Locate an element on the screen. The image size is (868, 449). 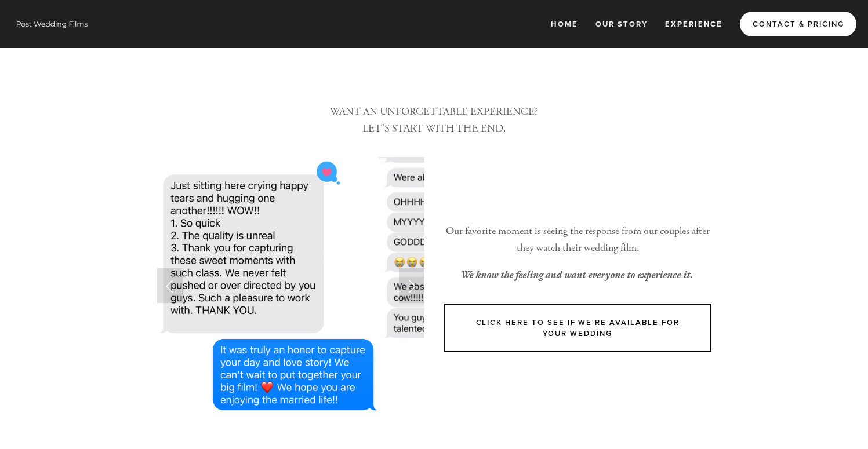
a: Our Story is located at coordinates (621, 23).